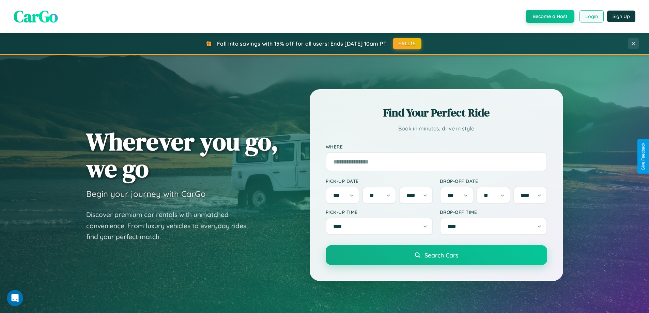 This screenshot has width=649, height=313. I want to click on p: Book in minutes, drive in style, so click(436, 128).